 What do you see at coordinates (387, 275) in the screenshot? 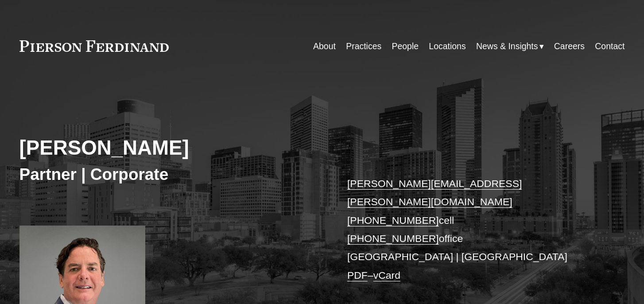
I see `a: vCard` at bounding box center [387, 275].